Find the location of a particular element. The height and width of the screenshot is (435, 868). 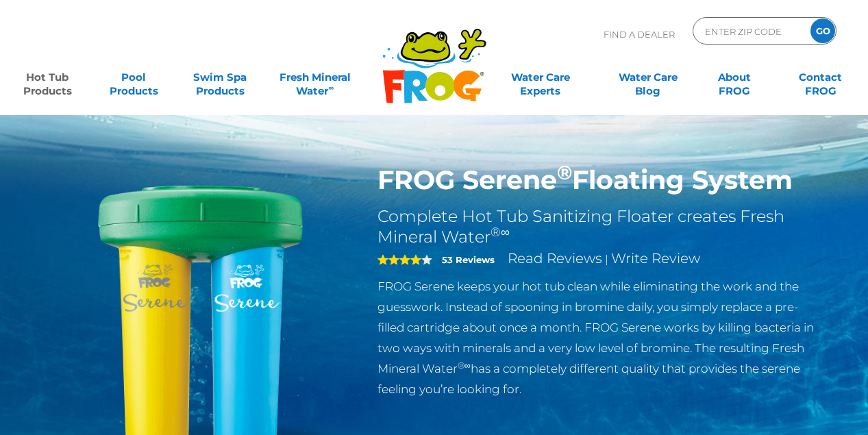

a: Water CareExperts is located at coordinates (540, 77).